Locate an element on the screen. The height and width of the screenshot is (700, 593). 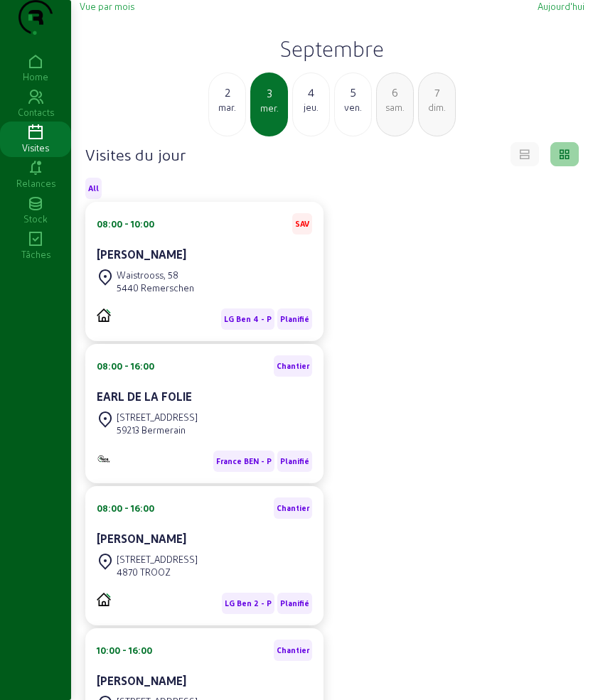
h2: Septembre is located at coordinates (332, 49).